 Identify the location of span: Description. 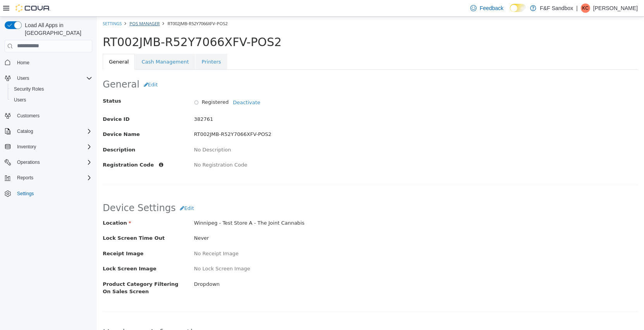
(22, 133).